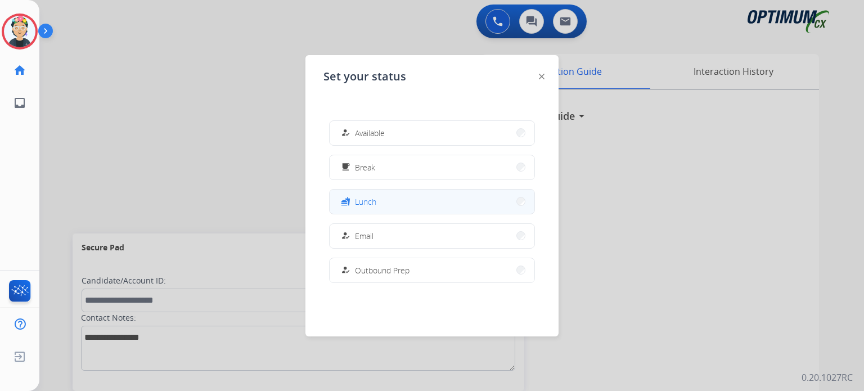  What do you see at coordinates (370, 133) in the screenshot?
I see `span: Available` at bounding box center [370, 133].